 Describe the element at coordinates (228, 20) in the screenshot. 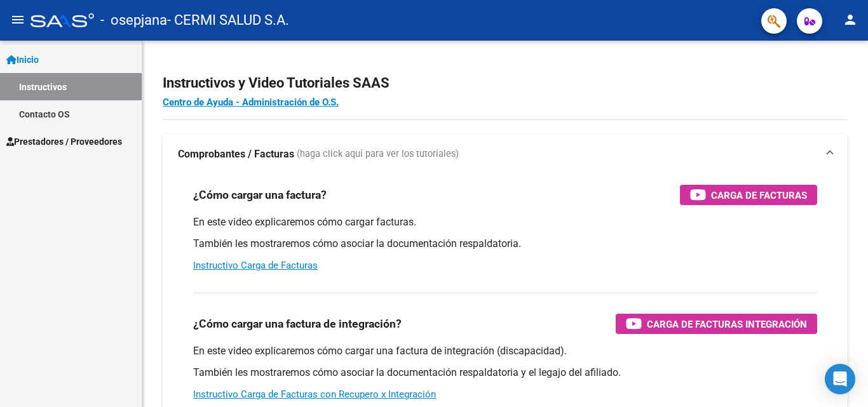

I see `span: - CERMI SALUD S.A.` at that location.